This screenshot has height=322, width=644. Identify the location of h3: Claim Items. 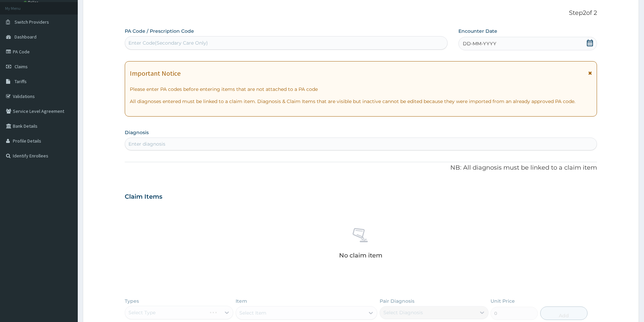
(143, 197).